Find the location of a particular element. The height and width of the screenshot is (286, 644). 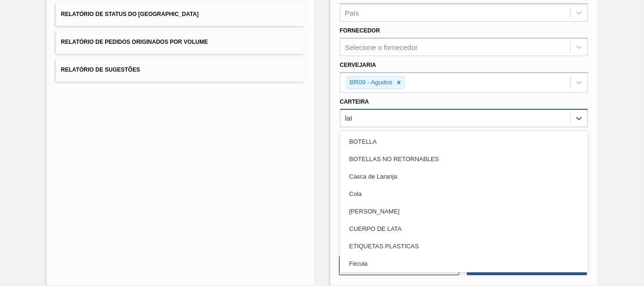

div: Casca de Laranja is located at coordinates (464, 177).